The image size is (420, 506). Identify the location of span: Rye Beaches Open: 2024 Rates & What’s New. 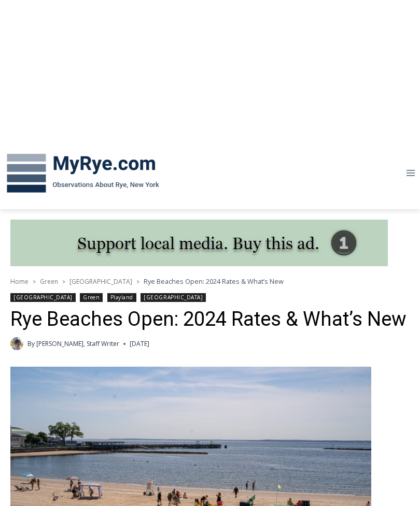
(213, 282).